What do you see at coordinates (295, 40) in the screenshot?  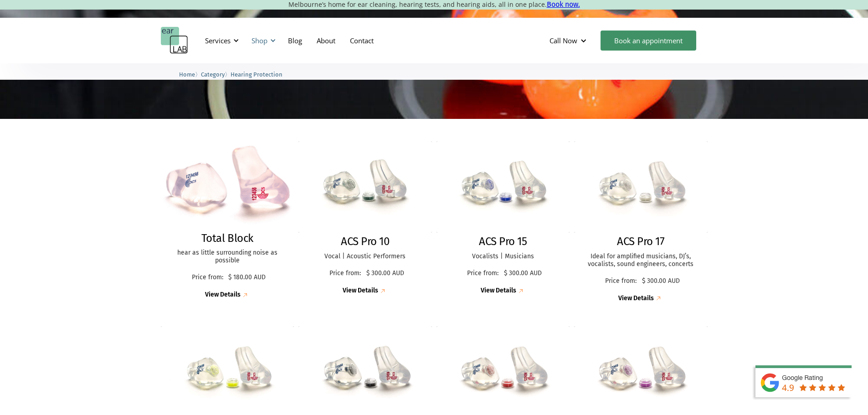 I see `a: Blog` at bounding box center [295, 40].